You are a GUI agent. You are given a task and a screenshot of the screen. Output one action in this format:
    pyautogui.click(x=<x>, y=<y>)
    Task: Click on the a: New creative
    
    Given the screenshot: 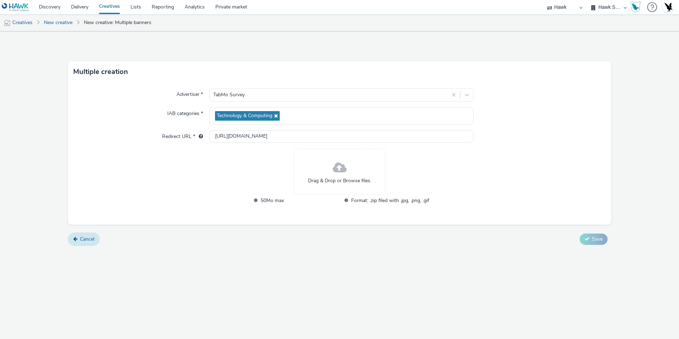 What is the action you would take?
    pyautogui.click(x=58, y=23)
    